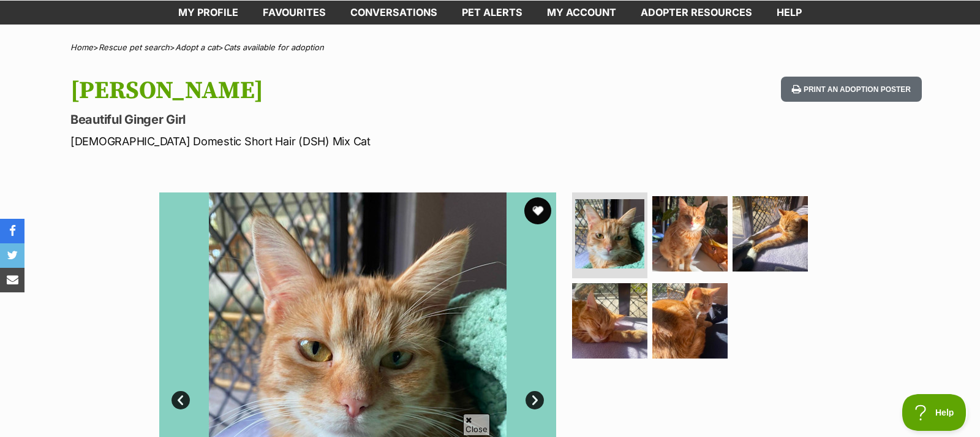 The image size is (980, 437). What do you see at coordinates (197, 47) in the screenshot?
I see `a: Adopt a cat` at bounding box center [197, 47].